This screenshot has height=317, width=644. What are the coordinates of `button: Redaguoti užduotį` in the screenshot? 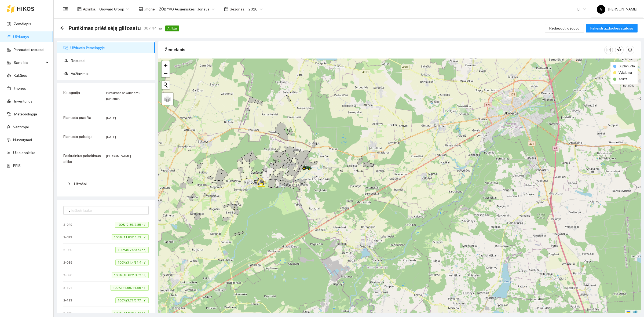 It's located at (565, 28).